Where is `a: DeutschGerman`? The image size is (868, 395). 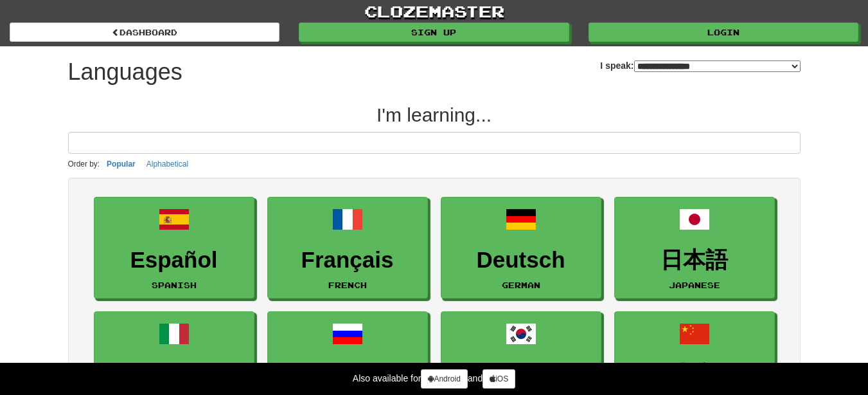 a: DeutschGerman is located at coordinates (521, 247).